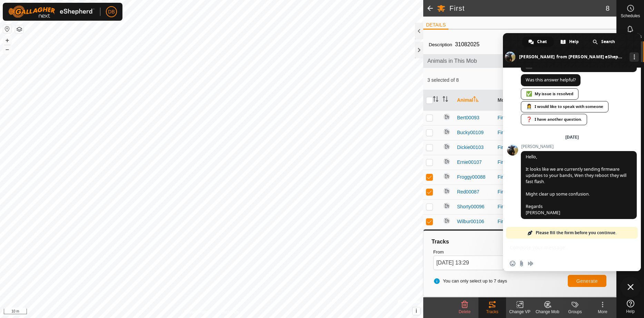 Image resolution: width=644 pixels, height=318 pixels. Describe the element at coordinates (550, 94) in the screenshot. I see `div: My issue is resolved` at that location.